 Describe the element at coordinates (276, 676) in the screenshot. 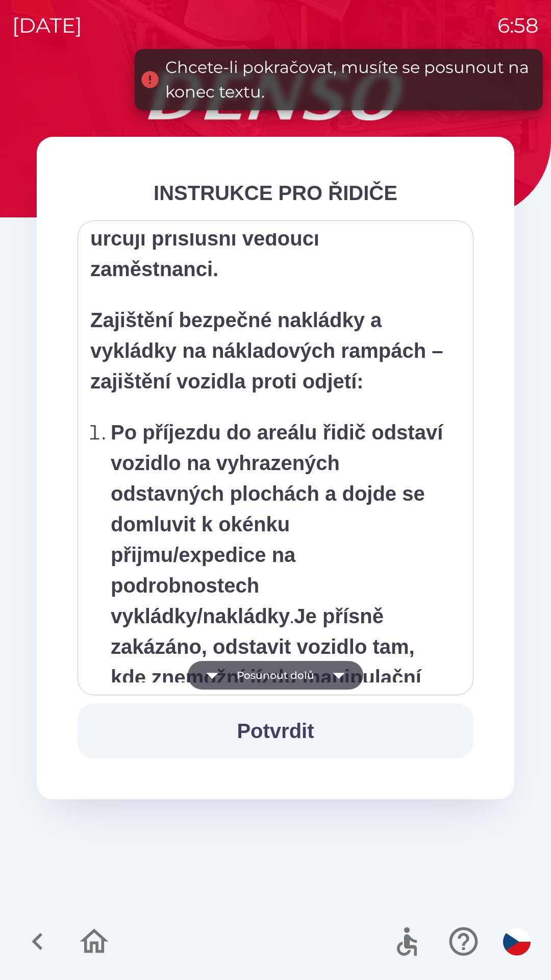

I see `button: Posunout dolů` at that location.